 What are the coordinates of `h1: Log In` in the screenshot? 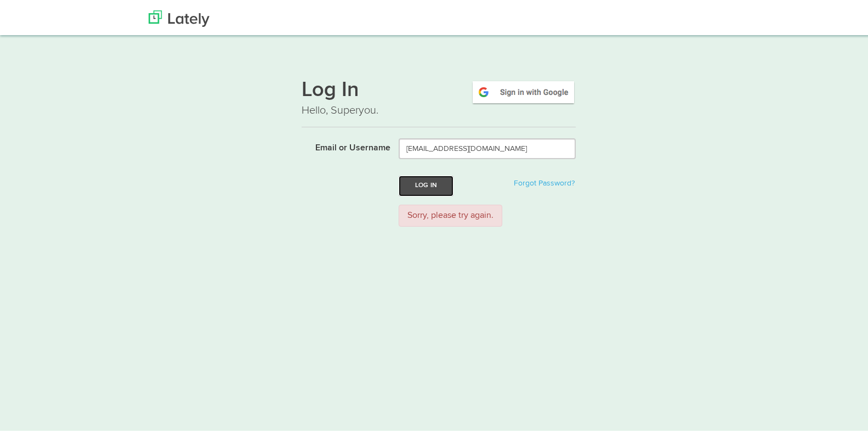 It's located at (439, 89).